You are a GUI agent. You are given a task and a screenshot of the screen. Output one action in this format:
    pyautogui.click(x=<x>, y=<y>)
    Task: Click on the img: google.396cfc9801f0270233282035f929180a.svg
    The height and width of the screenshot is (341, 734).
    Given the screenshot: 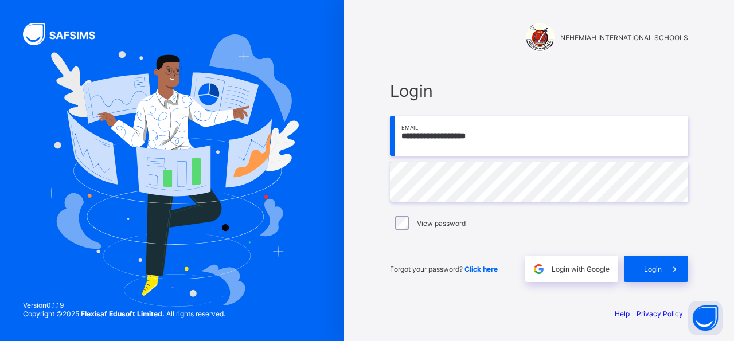 What is the action you would take?
    pyautogui.click(x=539, y=269)
    